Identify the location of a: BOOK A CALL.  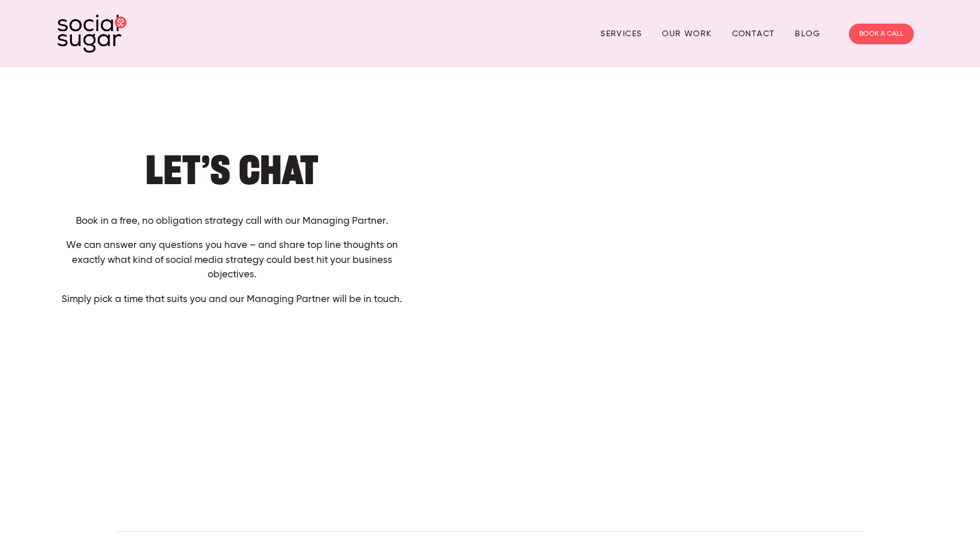
(881, 34).